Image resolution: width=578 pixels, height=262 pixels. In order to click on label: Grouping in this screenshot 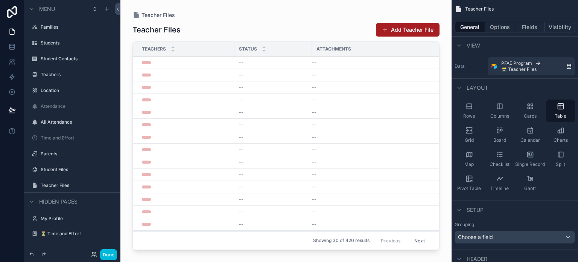, I will do `click(465, 224)`.